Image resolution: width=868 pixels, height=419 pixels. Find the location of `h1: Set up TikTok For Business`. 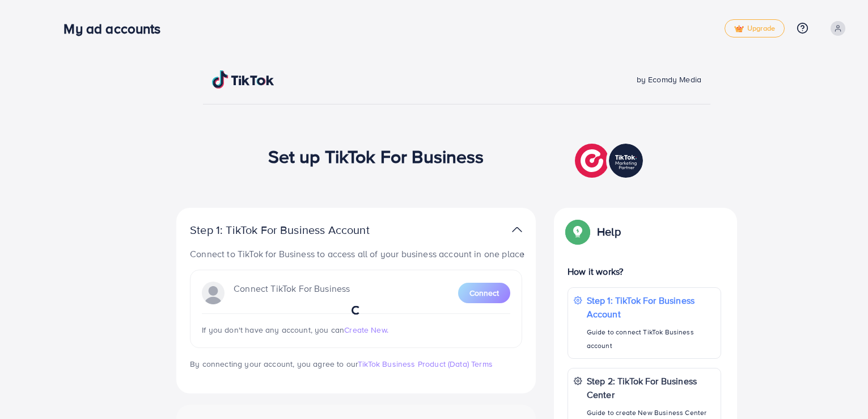

h1: Set up TikTok For Business is located at coordinates (376, 156).